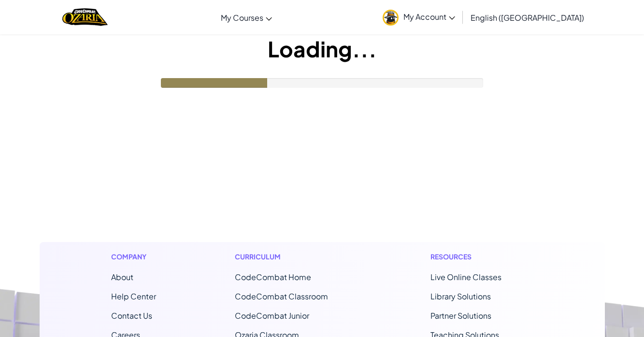 The image size is (644, 337). What do you see at coordinates (272, 315) in the screenshot?
I see `a: CodeCombat Junior` at bounding box center [272, 315].